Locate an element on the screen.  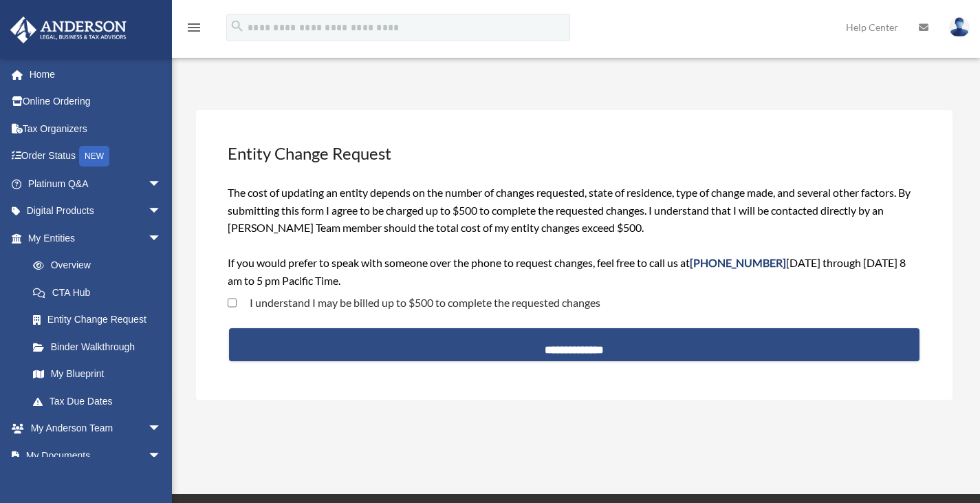
a: Digital Productsarrow_drop_down is located at coordinates (96, 211).